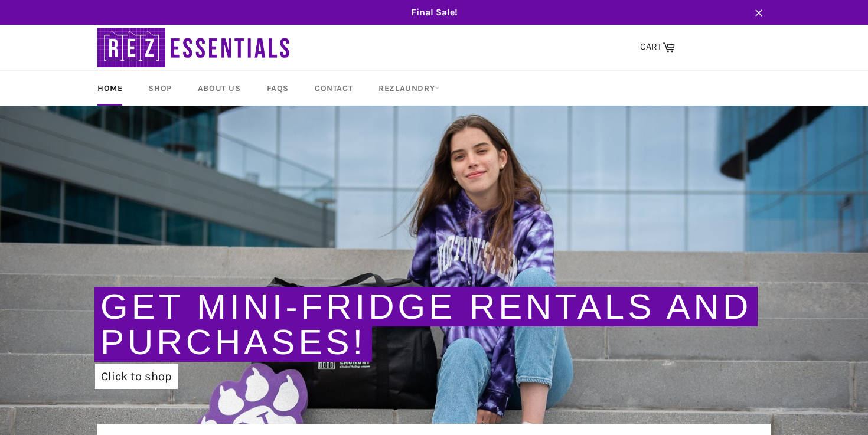 Image resolution: width=868 pixels, height=435 pixels. I want to click on a: Contact, so click(334, 88).